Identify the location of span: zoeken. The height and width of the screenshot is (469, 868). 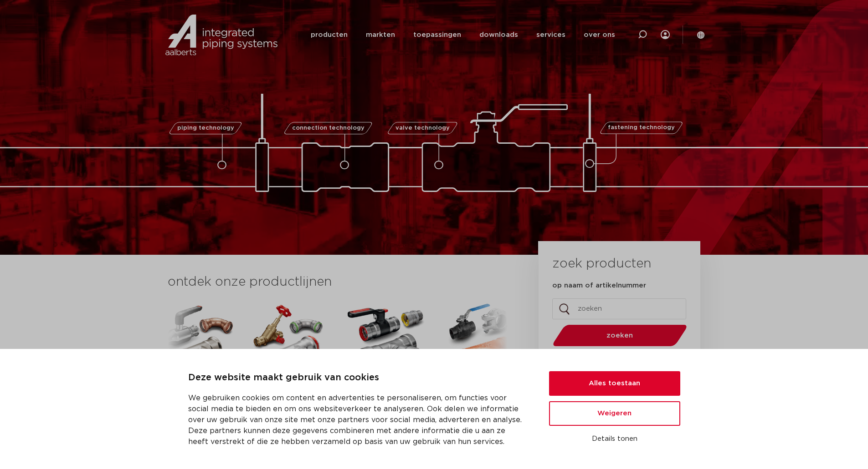
(620, 336).